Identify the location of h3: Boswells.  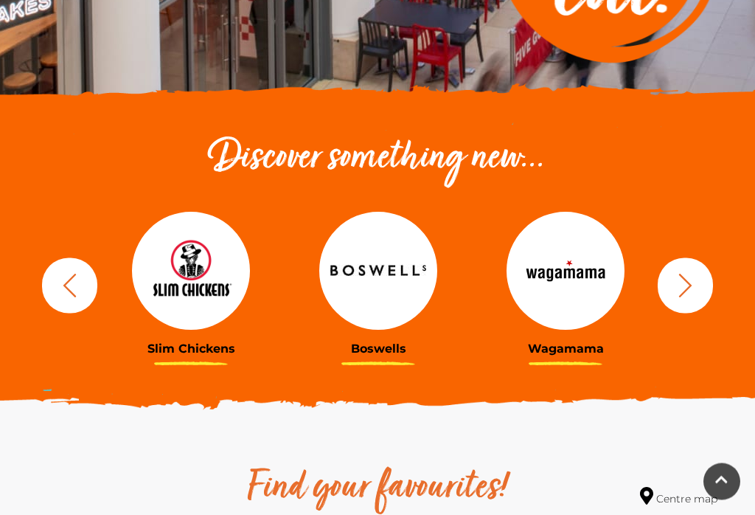
(378, 349).